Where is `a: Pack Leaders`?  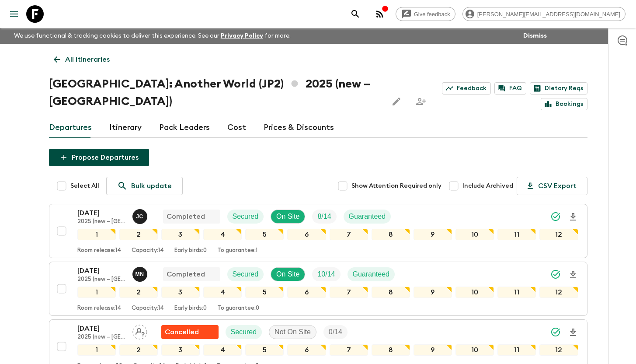 a: Pack Leaders is located at coordinates (185, 128).